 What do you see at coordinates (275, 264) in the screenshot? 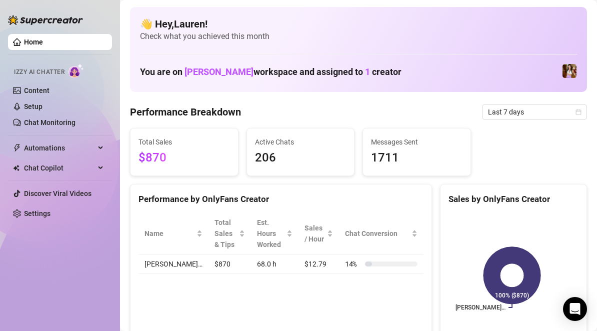
I see `td: 68.0 h` at bounding box center [275, 264].